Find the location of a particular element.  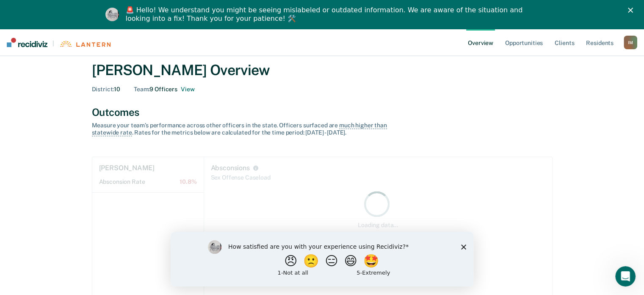

a: Opportunities is located at coordinates (524, 43).